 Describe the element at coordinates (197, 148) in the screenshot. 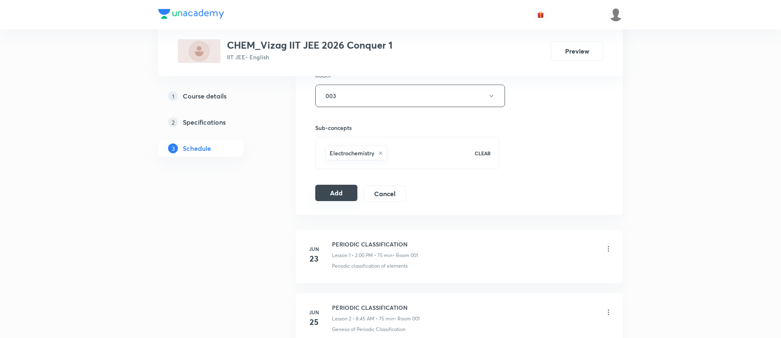

I see `h5: Schedule` at that location.